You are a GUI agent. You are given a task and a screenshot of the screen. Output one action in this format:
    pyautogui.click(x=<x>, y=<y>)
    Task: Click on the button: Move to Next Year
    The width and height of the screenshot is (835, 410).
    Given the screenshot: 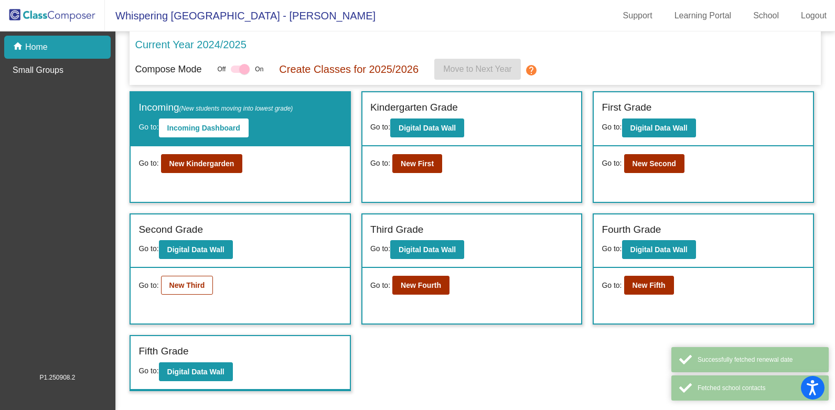 What is the action you would take?
    pyautogui.click(x=477, y=69)
    